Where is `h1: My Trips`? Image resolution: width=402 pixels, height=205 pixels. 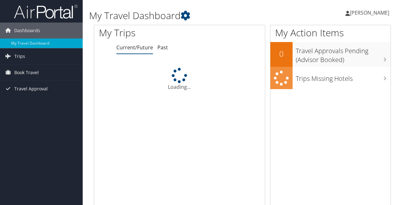
h1: My Trips is located at coordinates (144, 33).